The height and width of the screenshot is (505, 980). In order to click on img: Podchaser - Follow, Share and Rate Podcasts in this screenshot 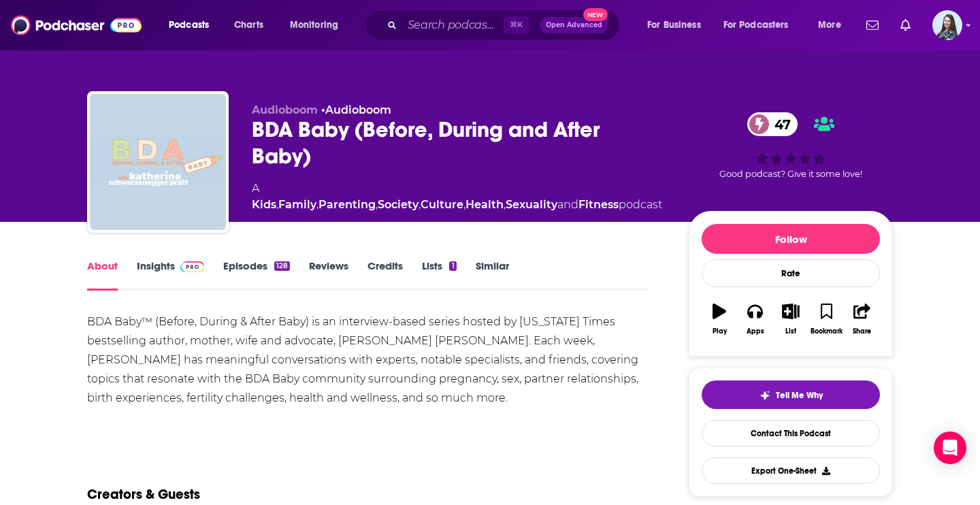, I will do `click(76, 25)`.